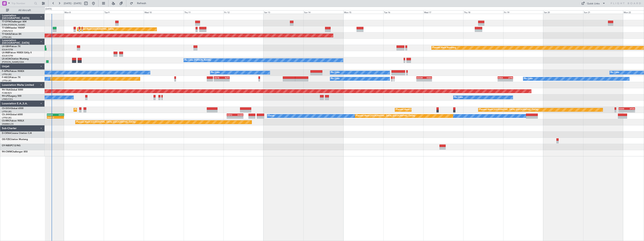  Describe the element at coordinates (12, 96) in the screenshot. I see `a: 9H-LPZLegacy 500` at that location.